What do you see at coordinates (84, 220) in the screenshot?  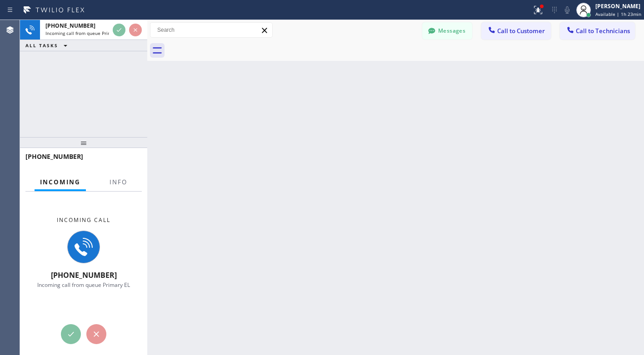 I see `span: Incoming call` at bounding box center [84, 220].